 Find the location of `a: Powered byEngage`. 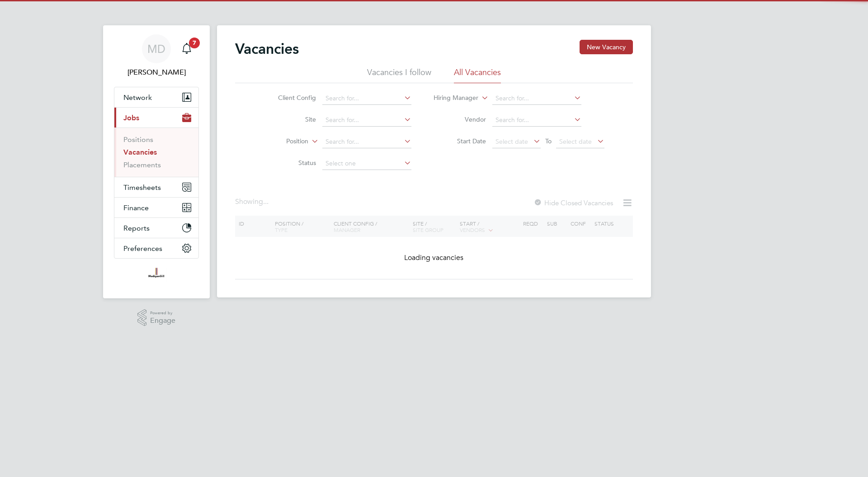

a: Powered byEngage is located at coordinates (156, 318).